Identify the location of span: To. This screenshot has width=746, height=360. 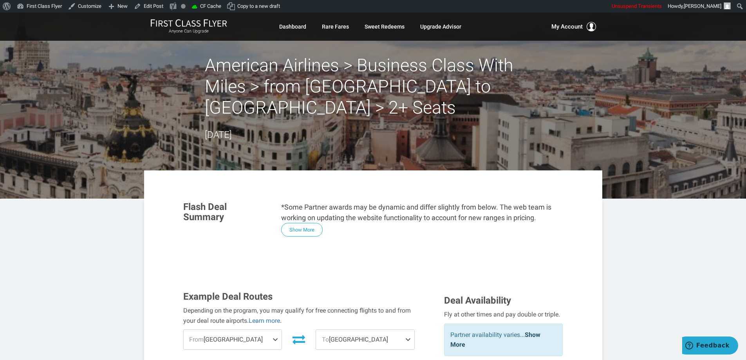
(325, 339).